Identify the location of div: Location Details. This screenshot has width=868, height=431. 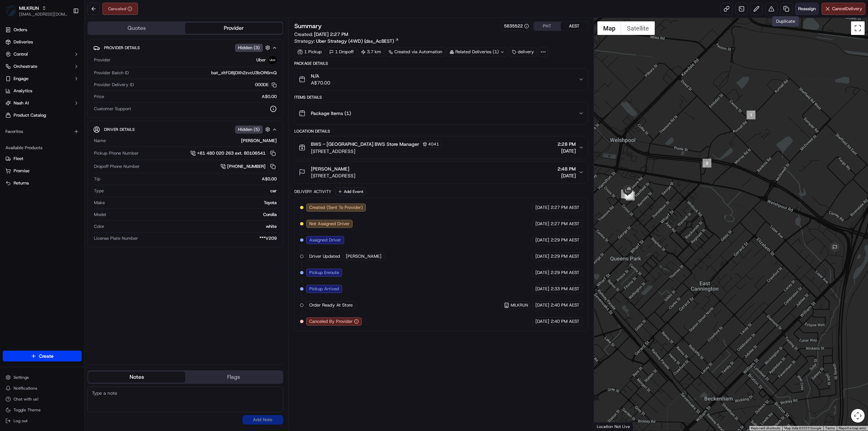
(441, 131).